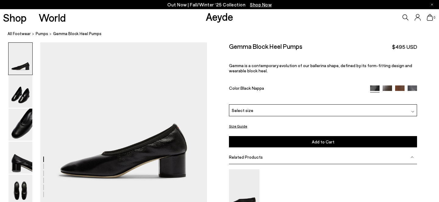  What do you see at coordinates (266, 46) in the screenshot?
I see `h2: Gemma Block Heel Pumps` at bounding box center [266, 46].